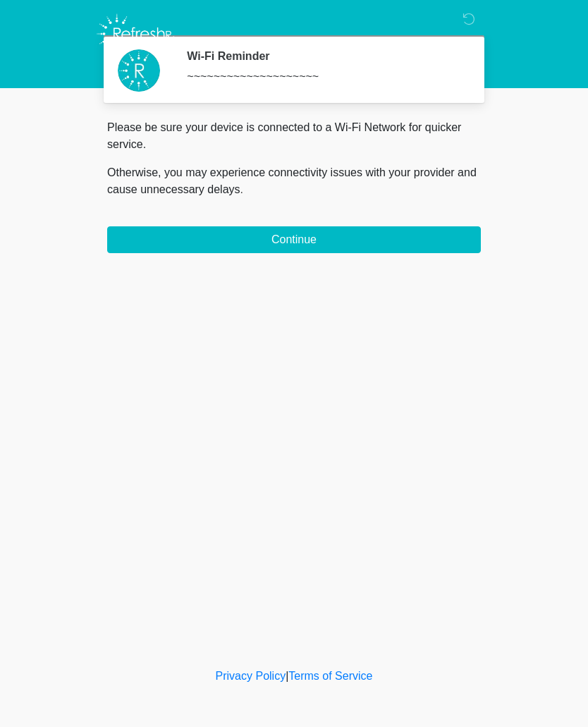 This screenshot has width=588, height=727. I want to click on p: Otherwise, you may experience connectivity issues with your provider and cause unnecessary delays, so click(294, 181).